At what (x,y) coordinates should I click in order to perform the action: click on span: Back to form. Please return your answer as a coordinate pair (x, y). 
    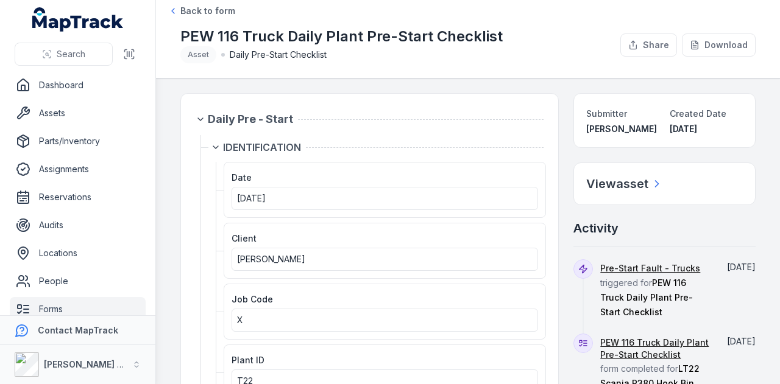
    Looking at the image, I should click on (208, 11).